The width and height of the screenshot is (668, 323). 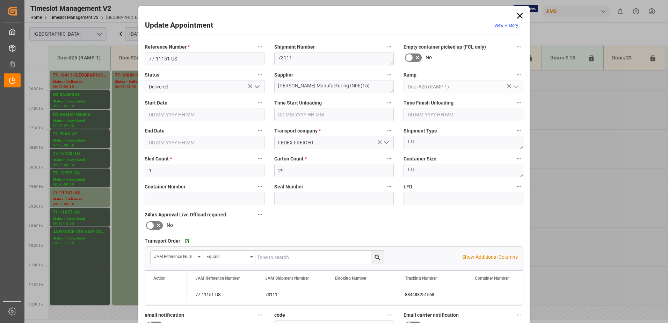 What do you see at coordinates (351, 278) in the screenshot?
I see `span: Booking Number` at bounding box center [351, 278].